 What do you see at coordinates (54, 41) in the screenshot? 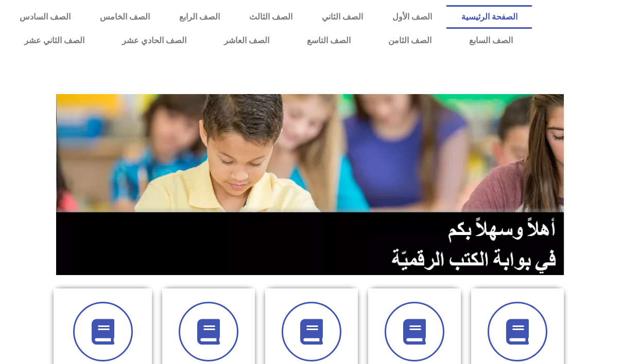
I see `a: الصف الثاني عشر` at bounding box center [54, 41].